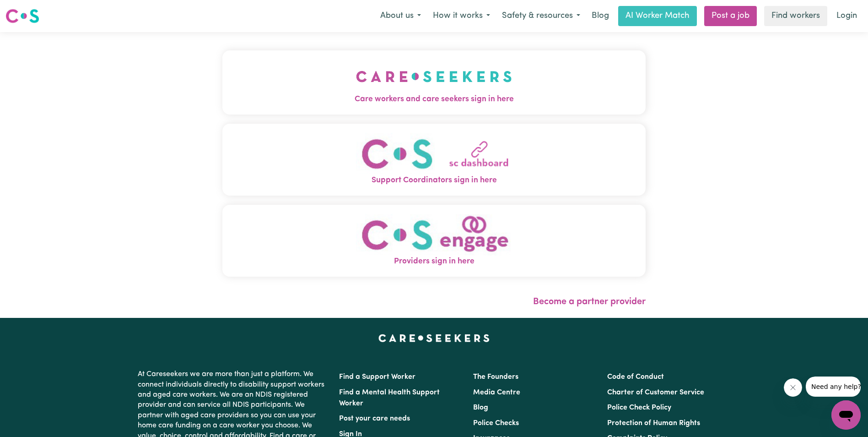  I want to click on a: Find a Support Worker, so click(377, 377).